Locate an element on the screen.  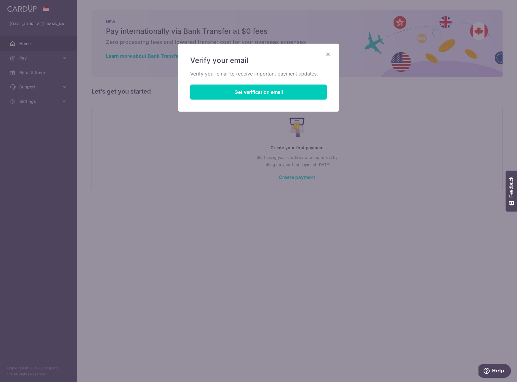
button: Get verification email is located at coordinates (259, 92).